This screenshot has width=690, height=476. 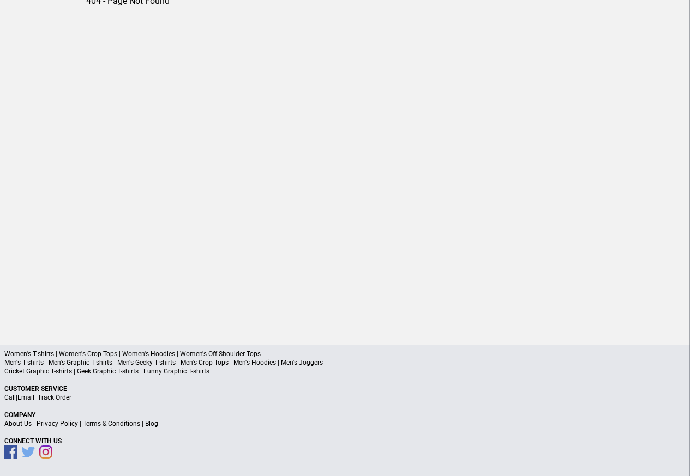 What do you see at coordinates (57, 424) in the screenshot?
I see `a: Privacy Policy` at bounding box center [57, 424].